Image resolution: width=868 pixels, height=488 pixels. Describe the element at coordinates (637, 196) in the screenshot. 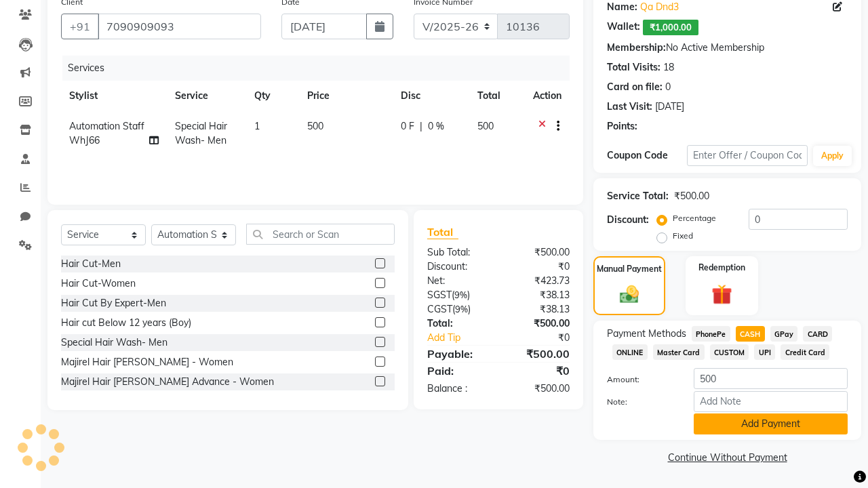

I see `div: Service Total:` at that location.